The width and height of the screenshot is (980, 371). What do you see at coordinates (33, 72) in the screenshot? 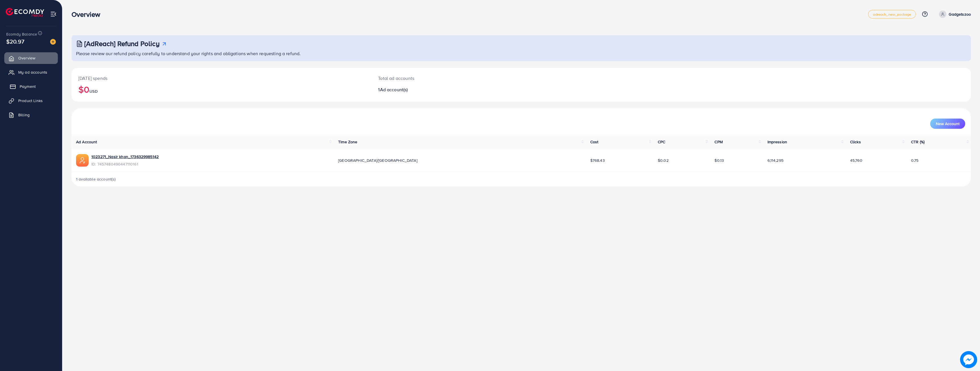
I see `span: My ad accounts` at bounding box center [33, 72].